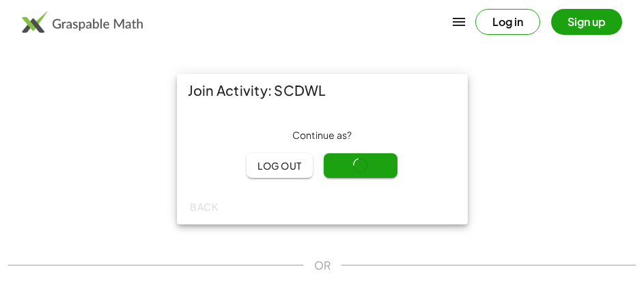 This screenshot has width=644, height=286. I want to click on button: Log in, so click(507, 21).